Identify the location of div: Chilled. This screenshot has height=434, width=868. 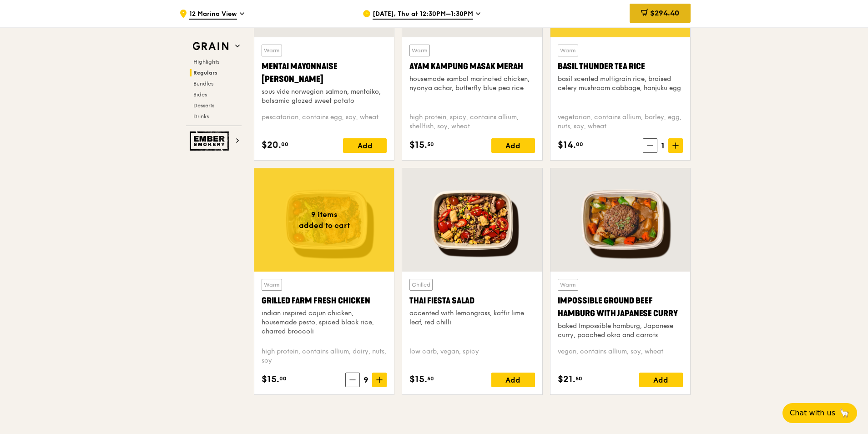
(421, 285).